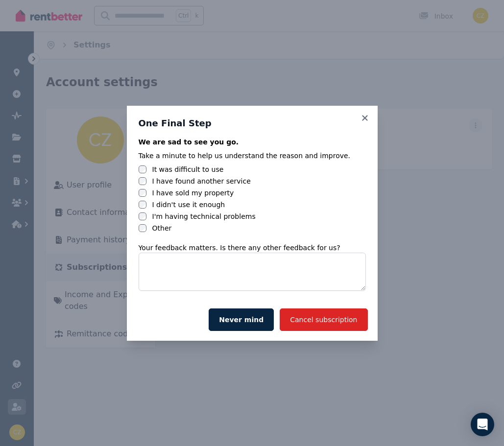  What do you see at coordinates (241, 320) in the screenshot?
I see `button: Never mind` at bounding box center [241, 320].